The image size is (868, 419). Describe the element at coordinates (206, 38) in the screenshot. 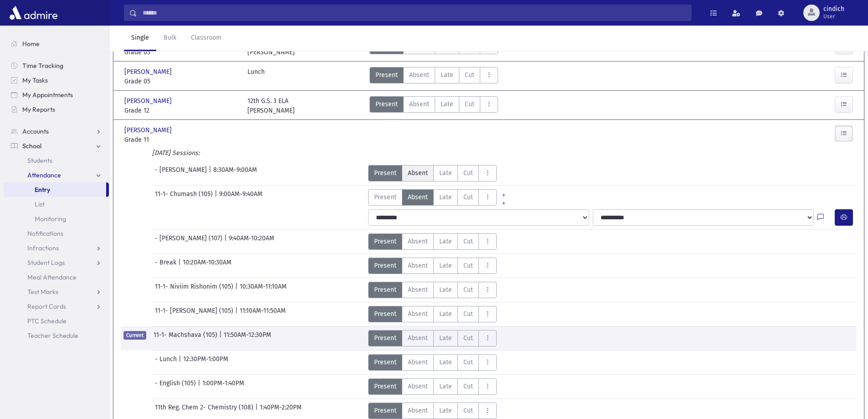

I see `a: Classroom` at that location.